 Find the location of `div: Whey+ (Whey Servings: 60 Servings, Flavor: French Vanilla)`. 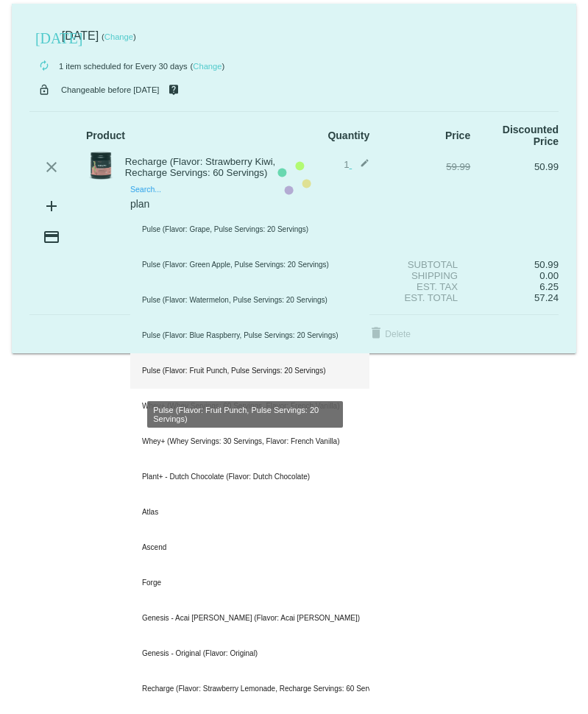

div: Whey+ (Whey Servings: 60 Servings, Flavor: French Vanilla) is located at coordinates (249, 406).